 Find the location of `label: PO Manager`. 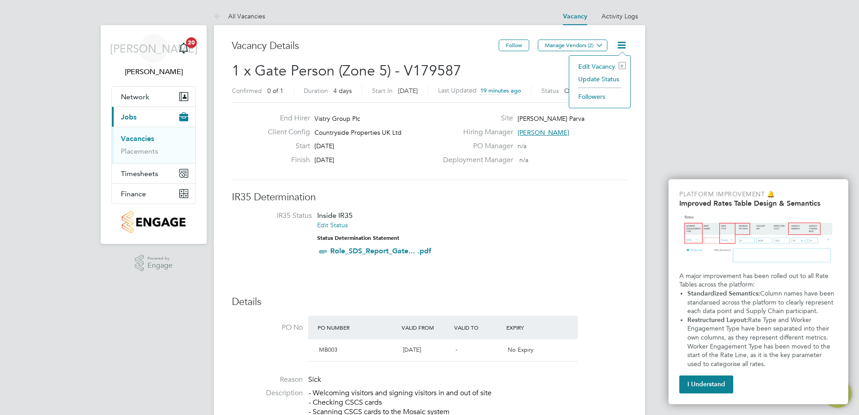

label: PO Manager is located at coordinates (476, 146).